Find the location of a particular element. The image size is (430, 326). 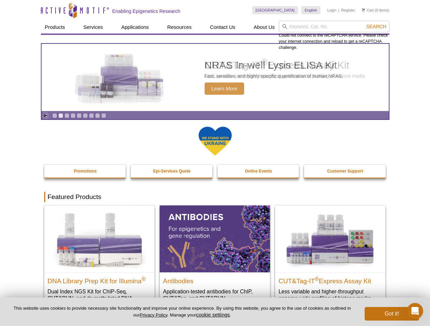

a: Go to slide 9 is located at coordinates (103, 116).